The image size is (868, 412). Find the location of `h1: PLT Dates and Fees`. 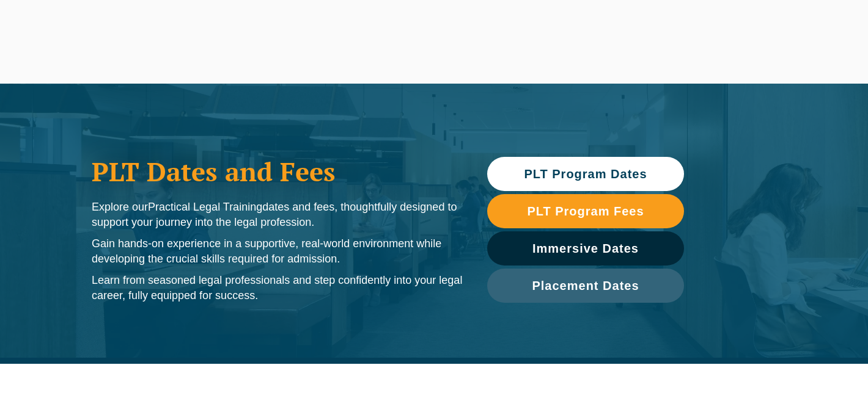

h1: PLT Dates and Fees is located at coordinates (277, 172).